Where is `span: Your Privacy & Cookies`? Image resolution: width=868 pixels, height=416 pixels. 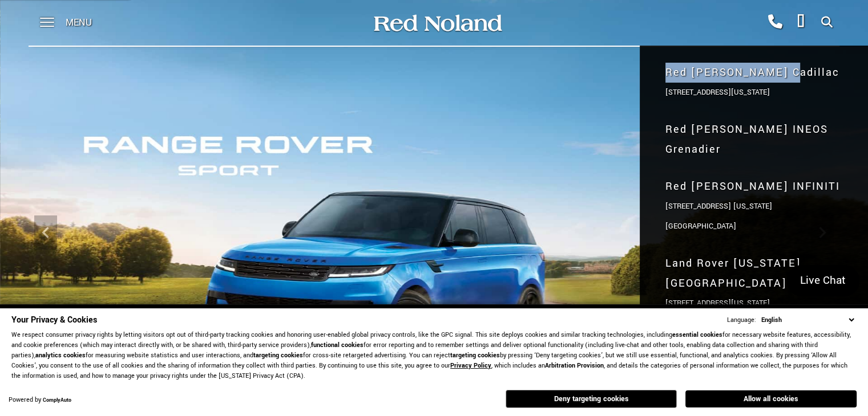 span: Your Privacy & Cookies is located at coordinates (54, 320).